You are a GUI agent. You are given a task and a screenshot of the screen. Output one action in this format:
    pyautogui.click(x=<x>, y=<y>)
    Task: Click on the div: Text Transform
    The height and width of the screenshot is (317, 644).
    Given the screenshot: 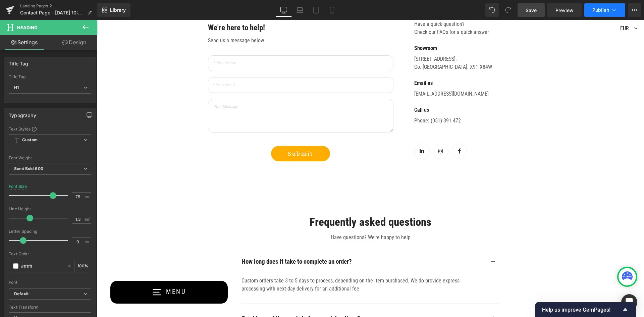 What is the action you would take?
    pyautogui.click(x=50, y=307)
    